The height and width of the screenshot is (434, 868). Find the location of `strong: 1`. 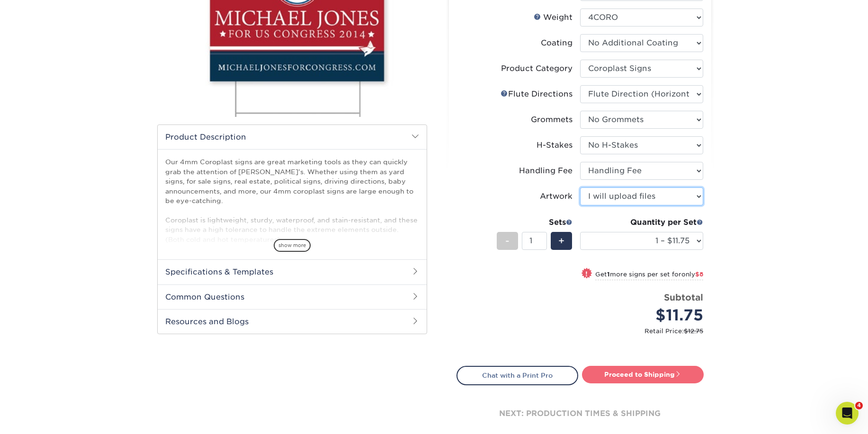

strong: 1 is located at coordinates (609, 274).